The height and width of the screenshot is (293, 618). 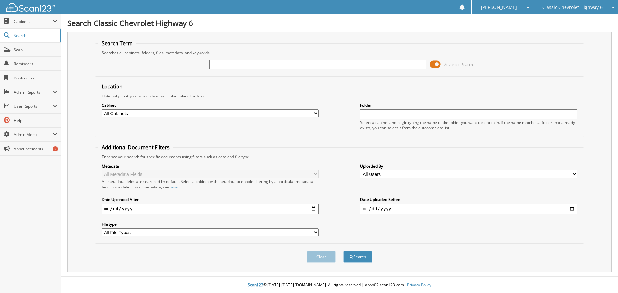 I want to click on div: All metadata fields are searched by default. Select a cabinet with metadata to enable filtering b..., so click(x=210, y=184).